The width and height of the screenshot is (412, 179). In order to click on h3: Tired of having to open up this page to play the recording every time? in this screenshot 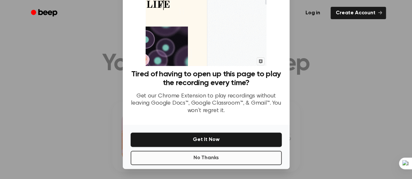, I will do `click(206, 79)`.